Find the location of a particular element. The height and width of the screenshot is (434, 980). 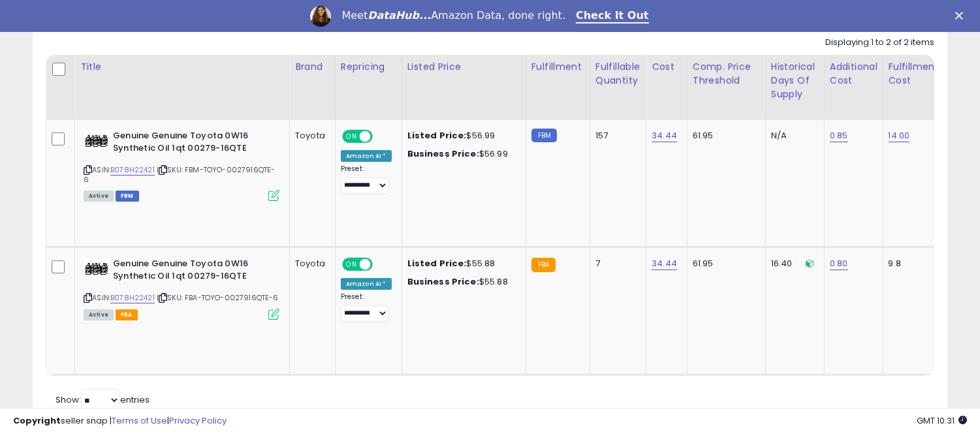

i: DataHub... is located at coordinates (399, 15).